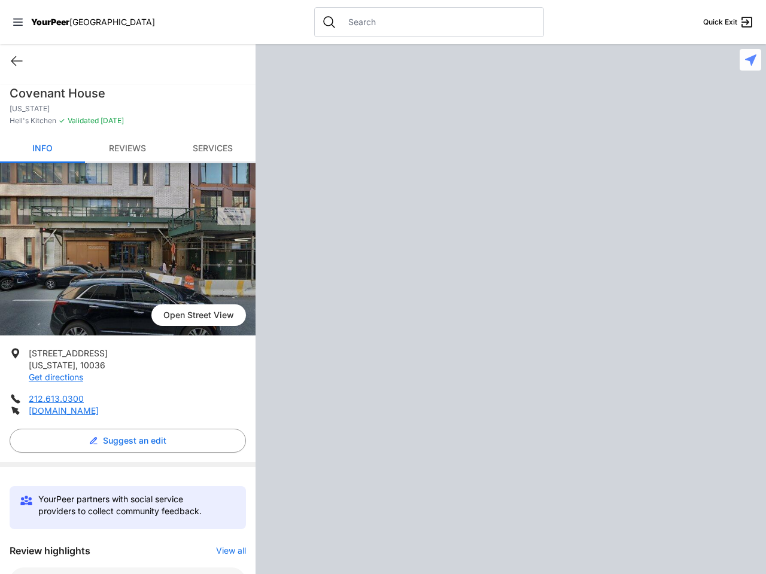  Describe the element at coordinates (33, 121) in the screenshot. I see `span: Hell's Kitchen` at that location.